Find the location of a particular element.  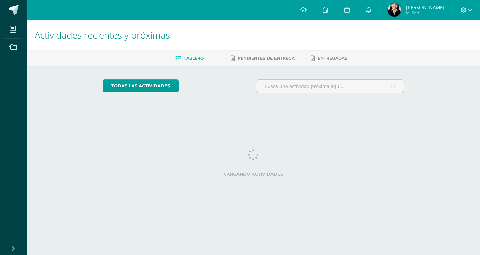

label: Cargando actividades is located at coordinates (253, 174).